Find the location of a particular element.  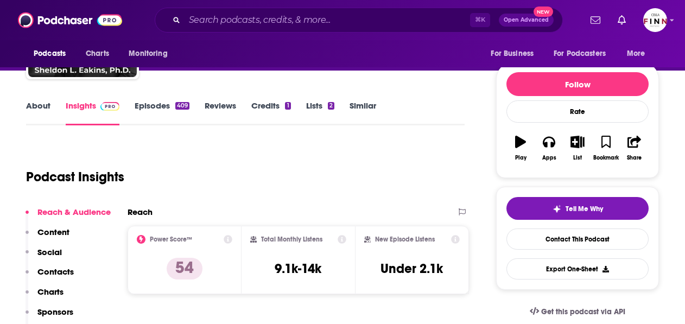

img: Podchaser Pro is located at coordinates (110, 106).